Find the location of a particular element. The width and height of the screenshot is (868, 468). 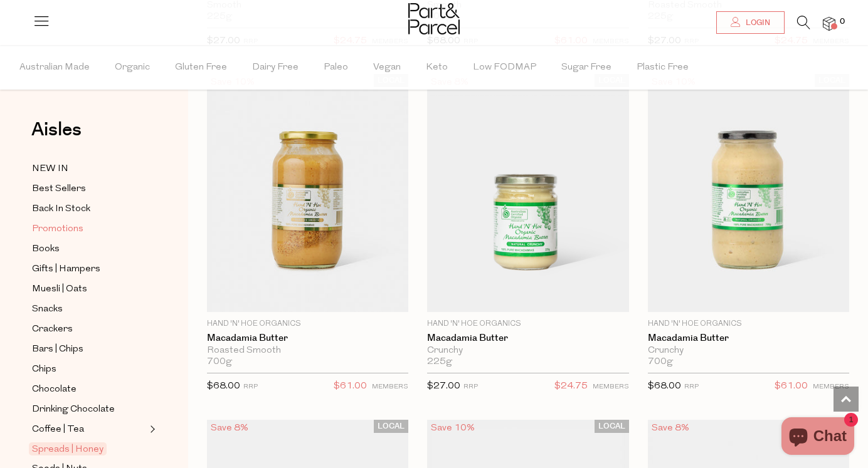

a: Aisles is located at coordinates (57, 136).